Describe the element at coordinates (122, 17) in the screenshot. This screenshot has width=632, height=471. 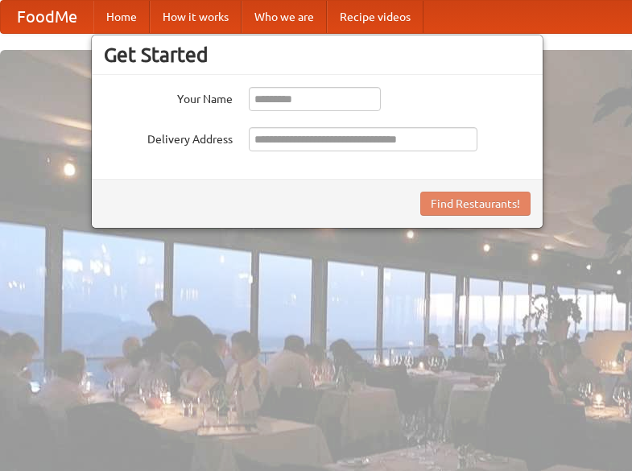
I see `a: Home` at that location.